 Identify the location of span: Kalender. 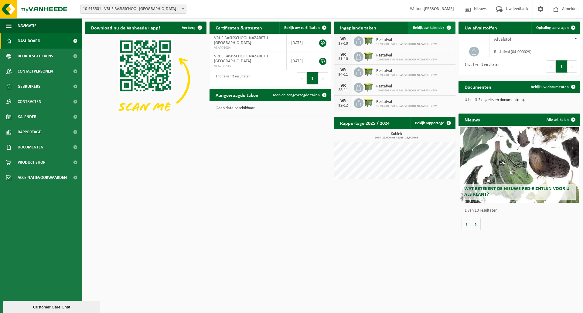
(27, 117).